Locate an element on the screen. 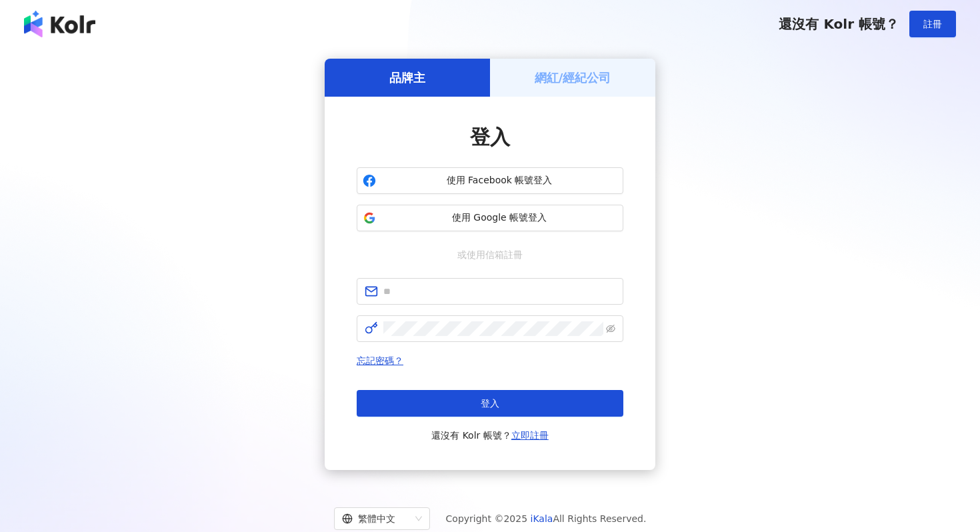 The image size is (980, 532). img: logo is located at coordinates (59, 24).